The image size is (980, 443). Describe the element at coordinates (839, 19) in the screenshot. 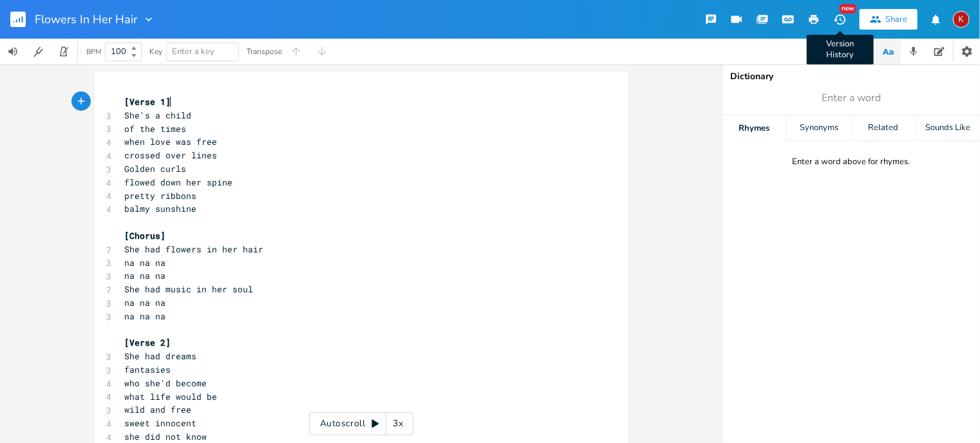

I see `button: NewVersion History` at that location.